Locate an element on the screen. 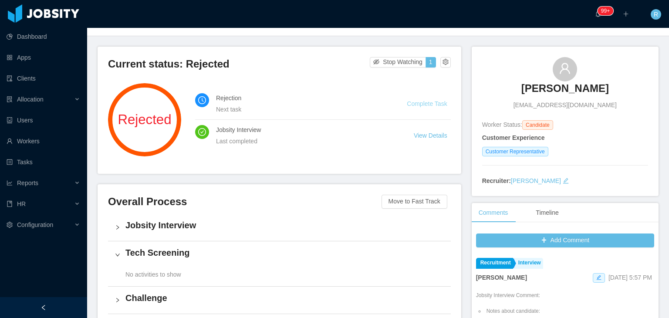 The height and width of the screenshot is (318, 669). h4: Challenge is located at coordinates (285, 298).